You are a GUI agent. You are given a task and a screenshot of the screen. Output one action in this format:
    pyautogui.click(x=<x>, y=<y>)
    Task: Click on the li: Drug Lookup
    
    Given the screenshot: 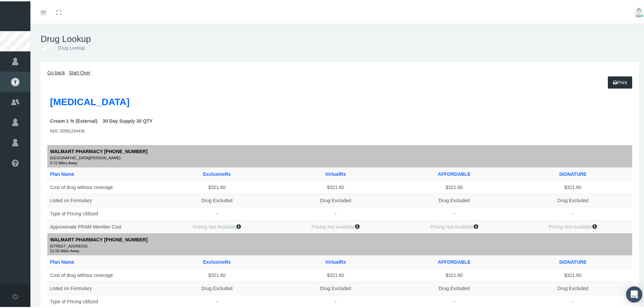 What is the action you would take?
    pyautogui.click(x=69, y=47)
    